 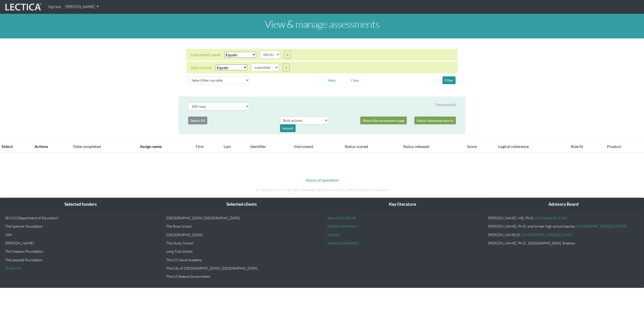 What do you see at coordinates (445, 105) in the screenshot?
I see `div: Total records 0` at bounding box center [445, 105].